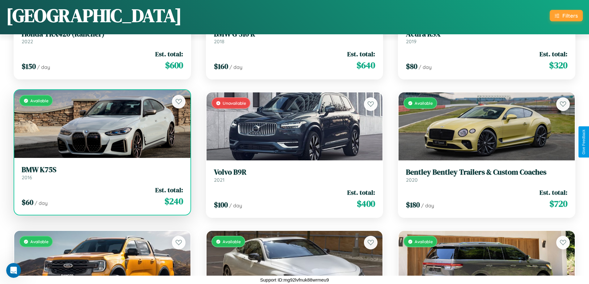  Describe the element at coordinates (411, 41) in the screenshot. I see `span: 2019` at that location.